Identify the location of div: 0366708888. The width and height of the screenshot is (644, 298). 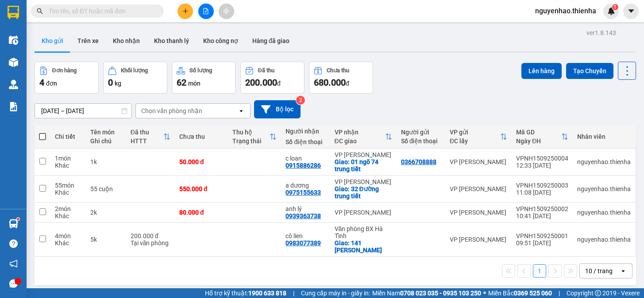
(419, 162).